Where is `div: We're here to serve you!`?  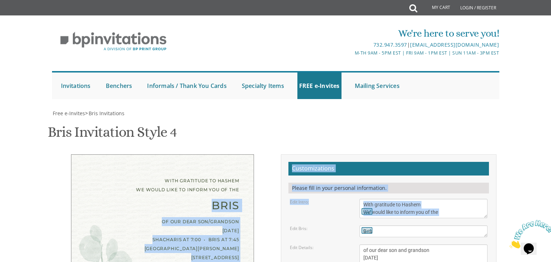
div: We're here to serve you! is located at coordinates (350, 33).